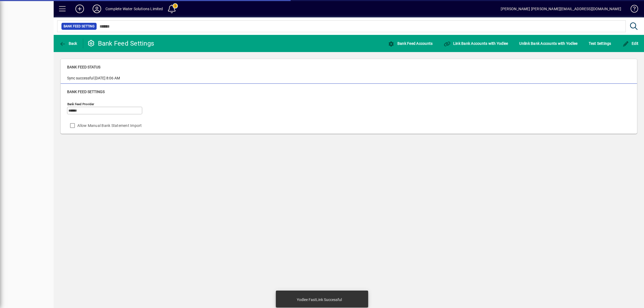  What do you see at coordinates (631, 44) in the screenshot?
I see `span: Edit` at bounding box center [631, 44].